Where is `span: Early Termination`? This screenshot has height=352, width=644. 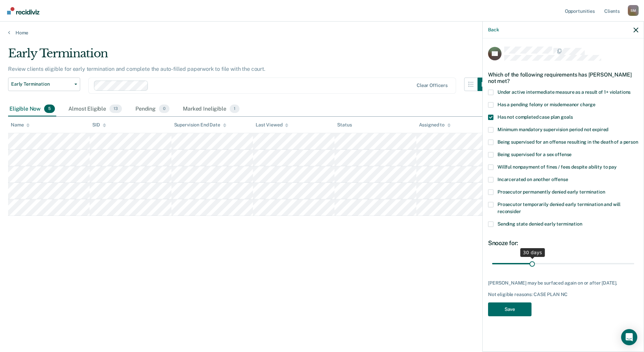 span: Early Termination is located at coordinates (41, 84).